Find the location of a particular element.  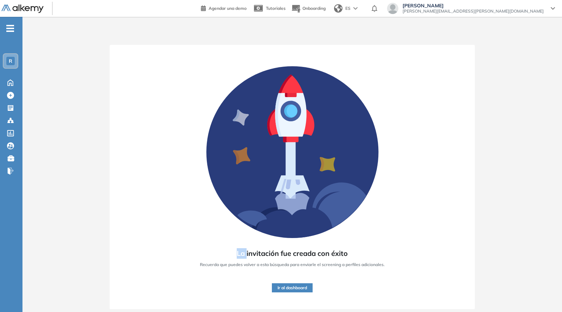

span: ES is located at coordinates (348, 8).